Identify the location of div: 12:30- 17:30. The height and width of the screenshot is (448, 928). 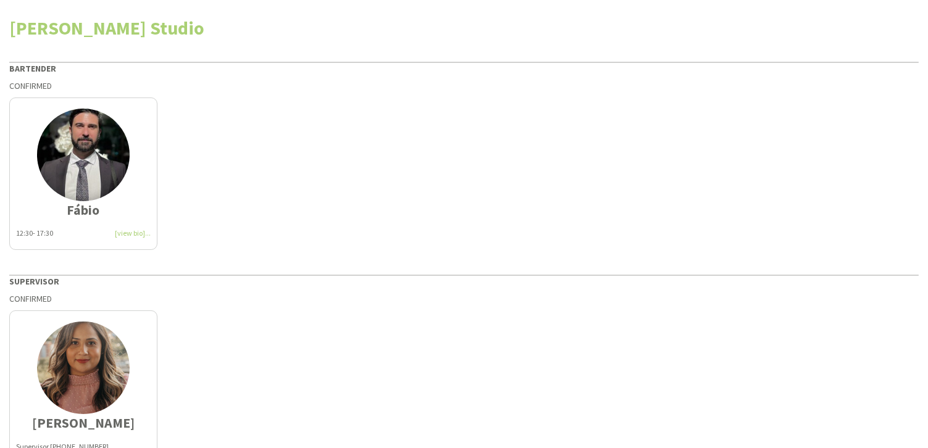
(83, 233).